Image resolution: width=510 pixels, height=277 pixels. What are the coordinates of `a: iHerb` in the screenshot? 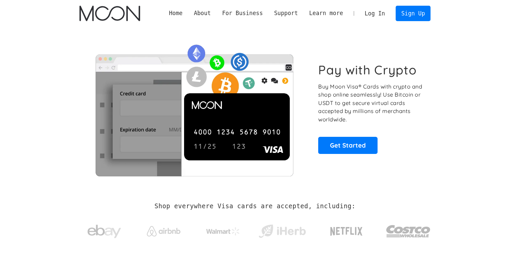 It's located at (282, 230).